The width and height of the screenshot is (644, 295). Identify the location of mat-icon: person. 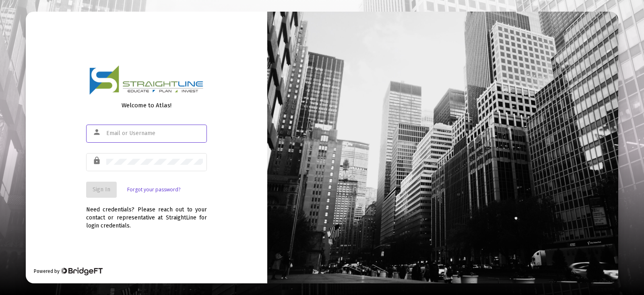
(97, 132).